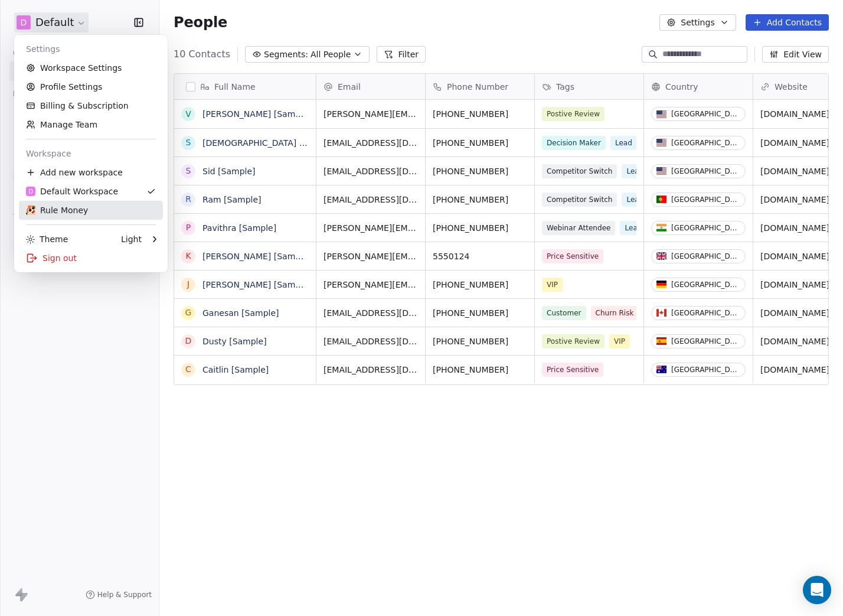  What do you see at coordinates (91, 153) in the screenshot?
I see `div: Workspace` at bounding box center [91, 153].